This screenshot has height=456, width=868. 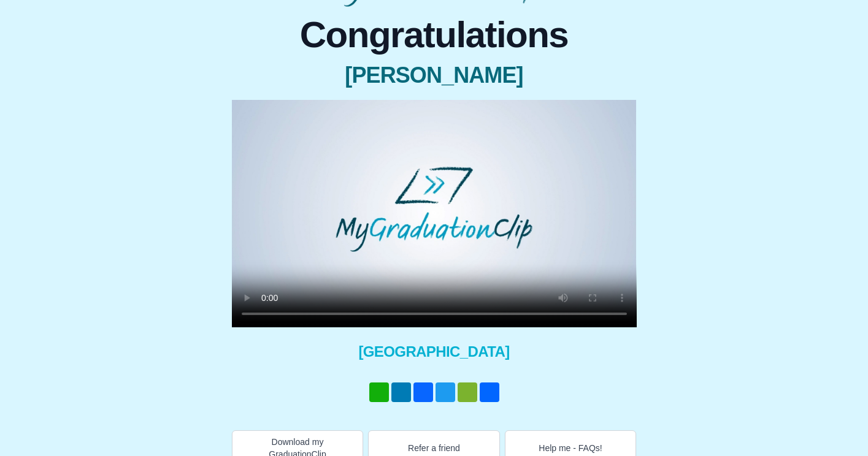 What do you see at coordinates (489, 392) in the screenshot?
I see `a: Share` at bounding box center [489, 392].